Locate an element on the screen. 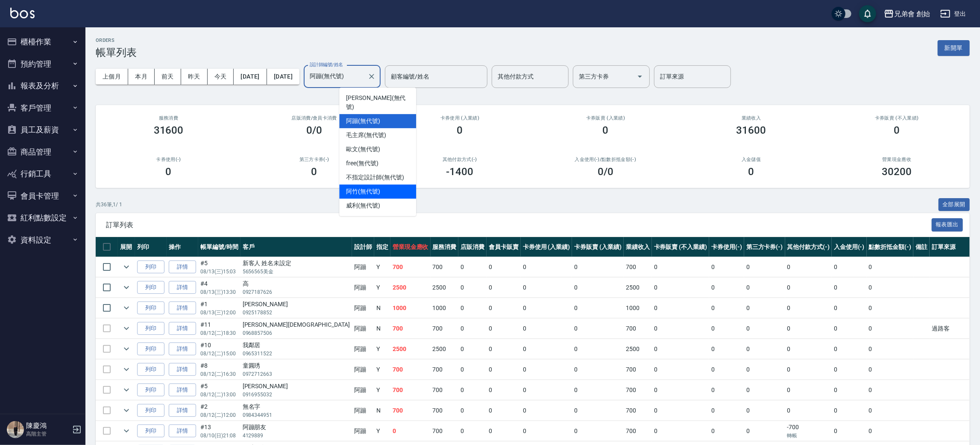  h5: 陳慶鴻 is located at coordinates (48, 426).